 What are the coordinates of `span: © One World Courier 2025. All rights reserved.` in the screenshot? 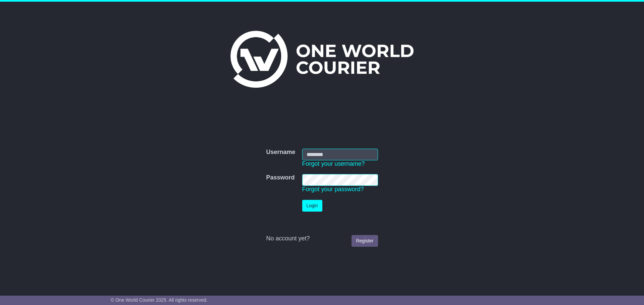 It's located at (159, 300).